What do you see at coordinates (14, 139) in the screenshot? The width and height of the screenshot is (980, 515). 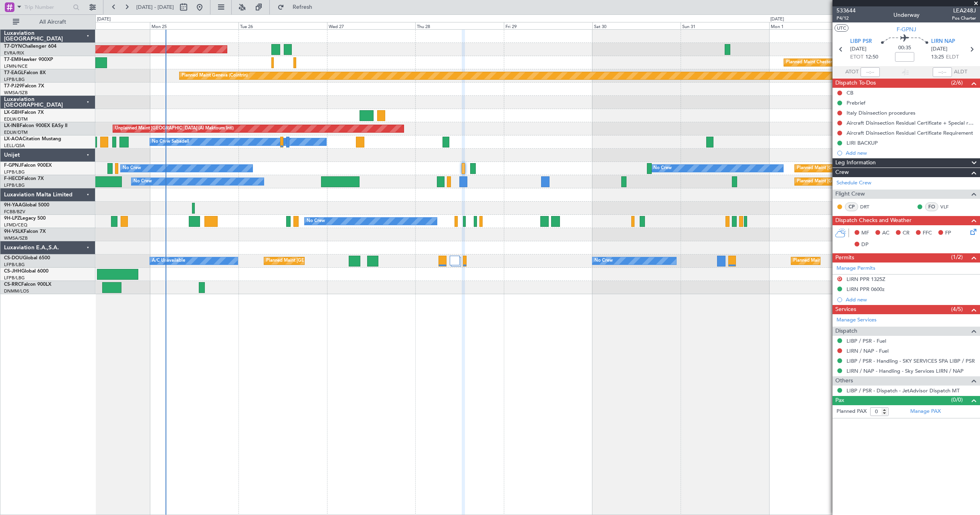 I see `span: LX-AOA` at bounding box center [14, 139].